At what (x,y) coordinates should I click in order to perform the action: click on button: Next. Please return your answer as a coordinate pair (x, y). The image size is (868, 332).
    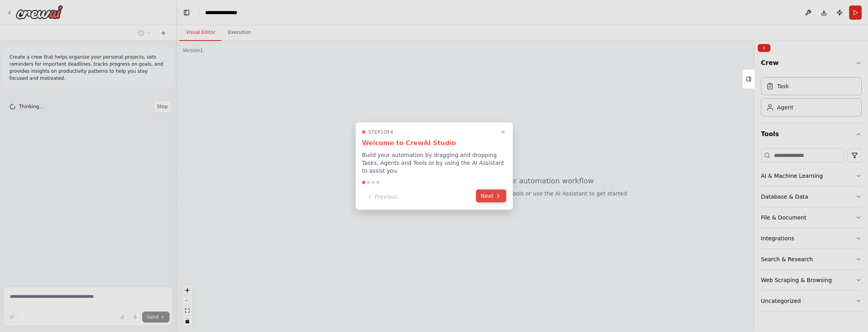
    Looking at the image, I should click on (491, 196).